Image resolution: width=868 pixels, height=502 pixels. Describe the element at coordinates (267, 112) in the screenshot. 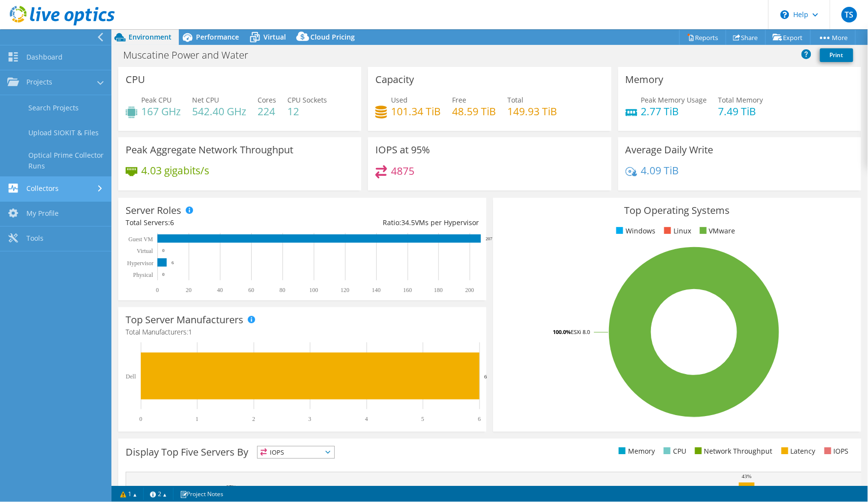

I see `h4: 224` at that location.